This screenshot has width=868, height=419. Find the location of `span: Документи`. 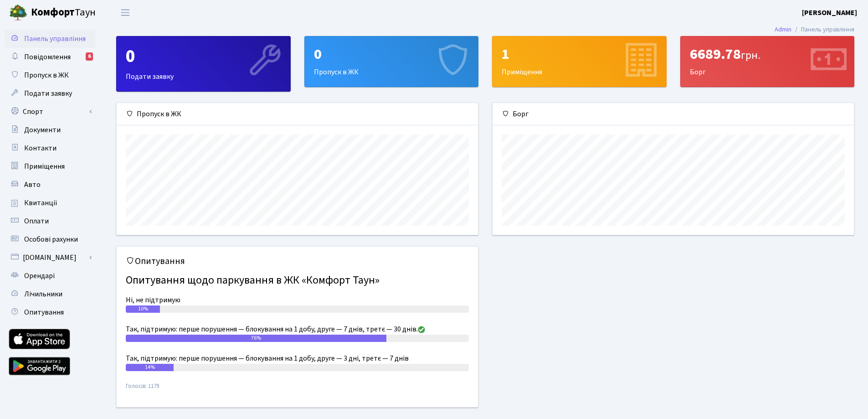

span: Документи is located at coordinates (42, 130).